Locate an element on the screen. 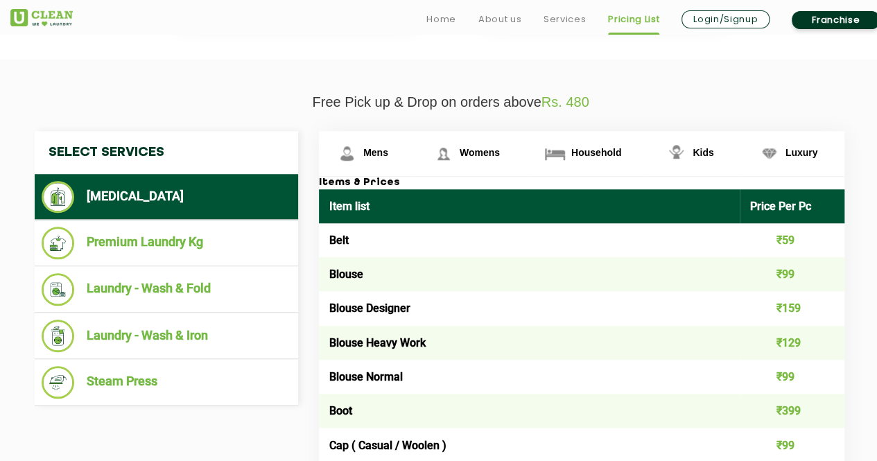 The width and height of the screenshot is (877, 461). span: Mens is located at coordinates (376, 152).